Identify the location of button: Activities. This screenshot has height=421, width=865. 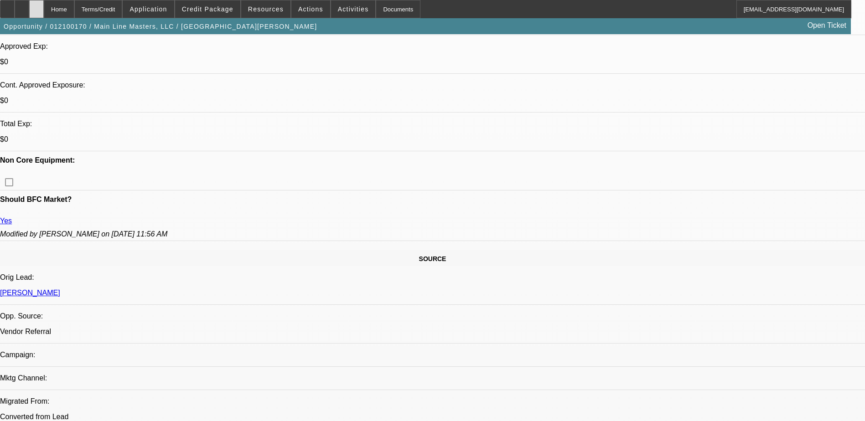
(353, 9).